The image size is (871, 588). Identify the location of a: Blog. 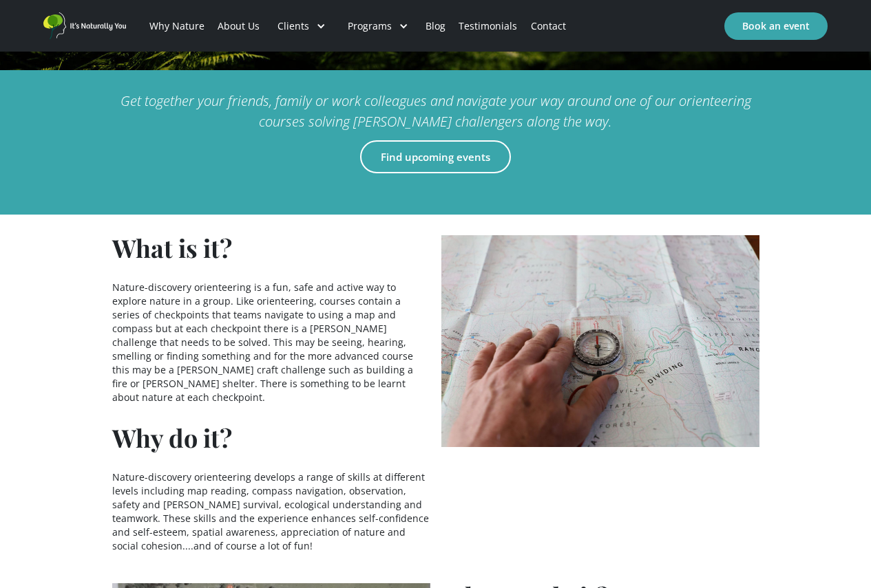
(436, 26).